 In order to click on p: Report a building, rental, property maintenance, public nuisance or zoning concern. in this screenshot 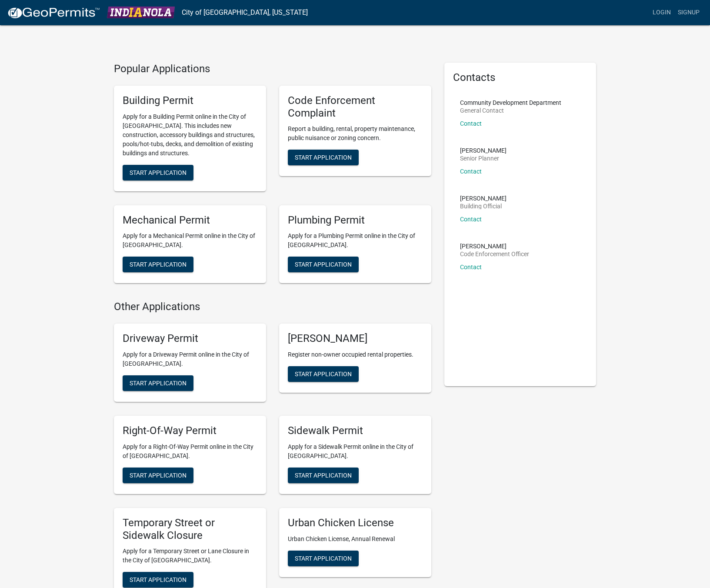, I will do `click(355, 134)`.